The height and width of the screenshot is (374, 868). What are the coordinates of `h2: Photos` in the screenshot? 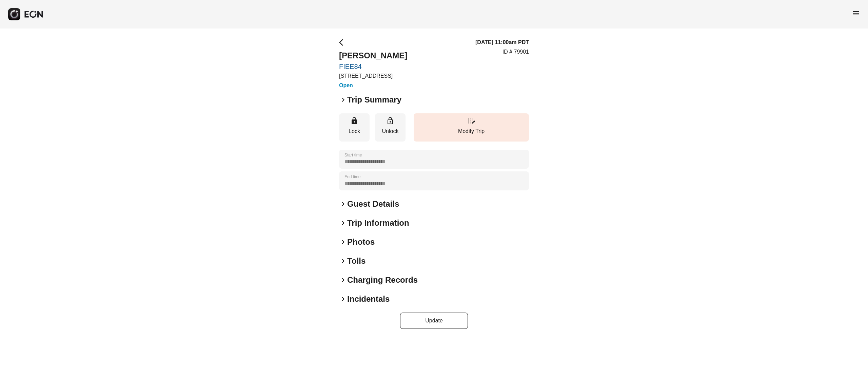 It's located at (361, 242).